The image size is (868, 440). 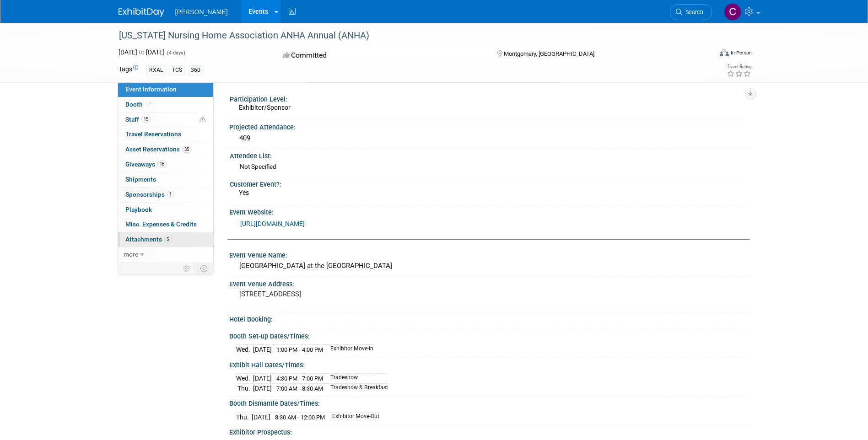 What do you see at coordinates (300, 350) in the screenshot?
I see `span: 1:00 PM - 4:00 PM` at bounding box center [300, 350].